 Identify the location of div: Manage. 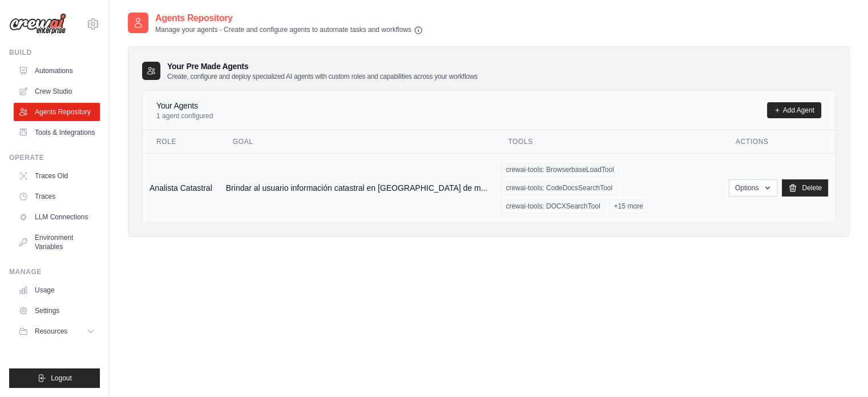
(54, 272).